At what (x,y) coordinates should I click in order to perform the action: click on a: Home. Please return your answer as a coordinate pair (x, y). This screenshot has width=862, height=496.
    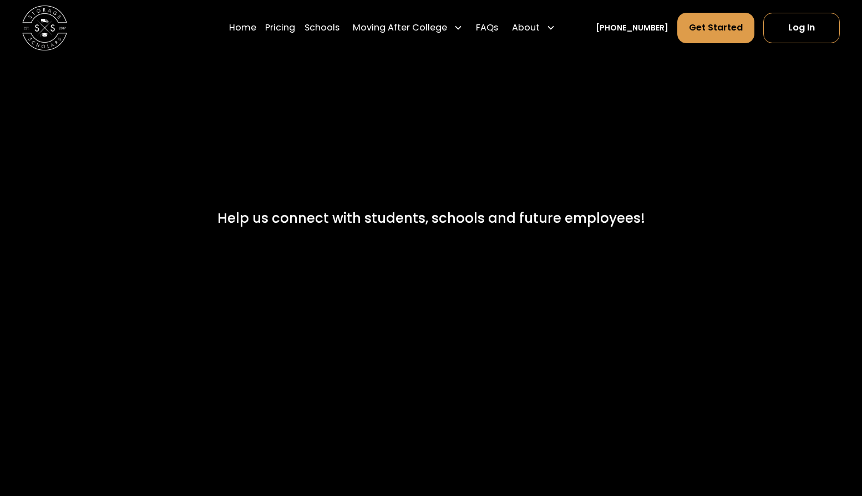
    Looking at the image, I should click on (242, 28).